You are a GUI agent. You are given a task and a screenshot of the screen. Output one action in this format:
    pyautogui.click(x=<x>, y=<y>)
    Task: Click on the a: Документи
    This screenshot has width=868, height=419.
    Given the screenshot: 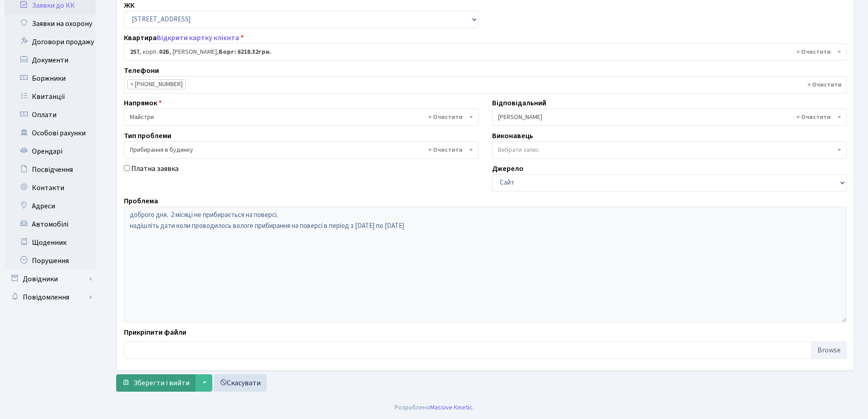 What is the action you would take?
    pyautogui.click(x=50, y=60)
    